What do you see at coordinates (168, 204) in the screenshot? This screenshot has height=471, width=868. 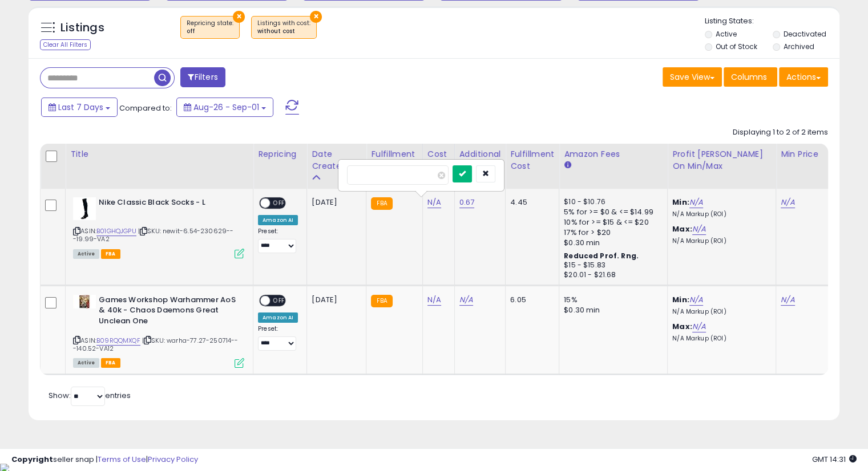 I see `b: Nike Classic Black Socks - L` at bounding box center [168, 204].